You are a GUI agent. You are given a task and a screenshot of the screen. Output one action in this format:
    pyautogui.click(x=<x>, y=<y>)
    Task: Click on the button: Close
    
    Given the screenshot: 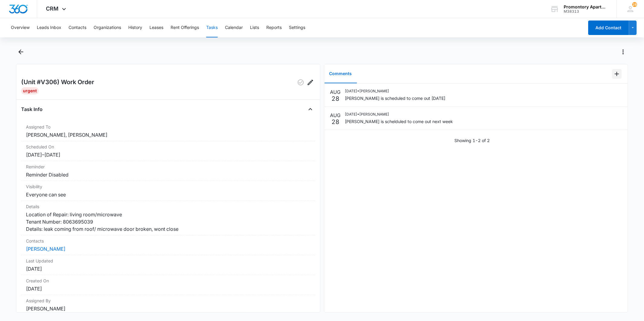 What is the action you would take?
    pyautogui.click(x=311, y=109)
    